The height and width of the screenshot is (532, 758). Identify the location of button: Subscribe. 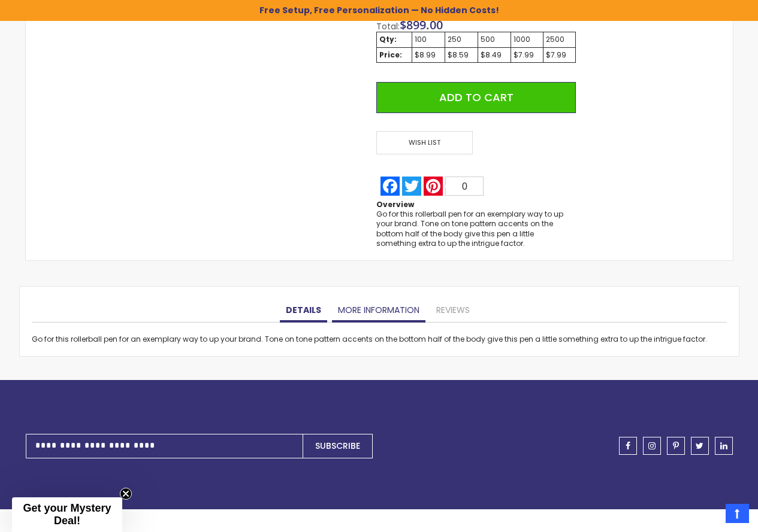
(337, 446).